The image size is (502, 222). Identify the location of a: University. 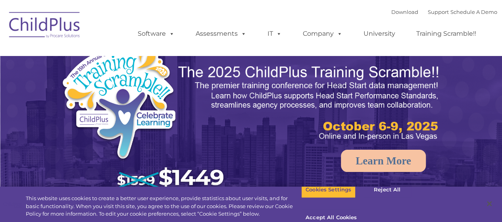
(379, 34).